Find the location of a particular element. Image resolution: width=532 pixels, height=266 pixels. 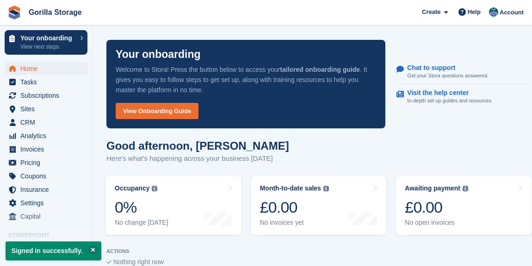

span: Help is located at coordinates (474, 12).